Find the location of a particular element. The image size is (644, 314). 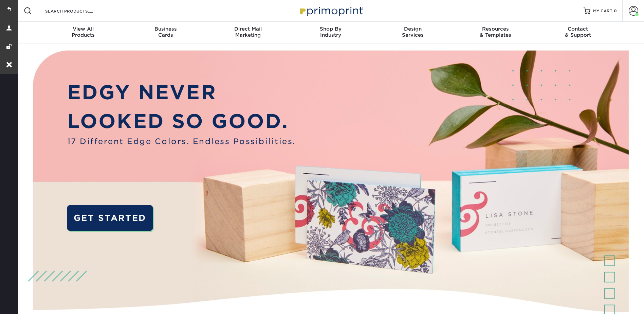

a: GET STARTED is located at coordinates (110, 217).